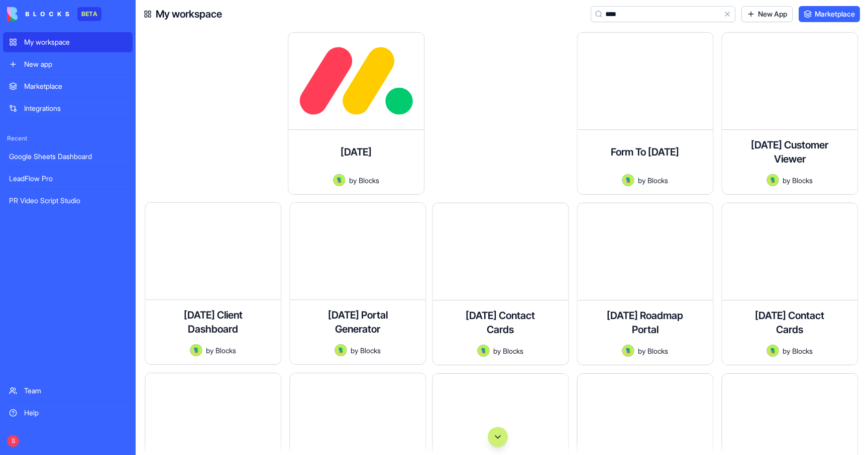 The height and width of the screenshot is (455, 868). Describe the element at coordinates (13, 441) in the screenshot. I see `span: S` at that location.